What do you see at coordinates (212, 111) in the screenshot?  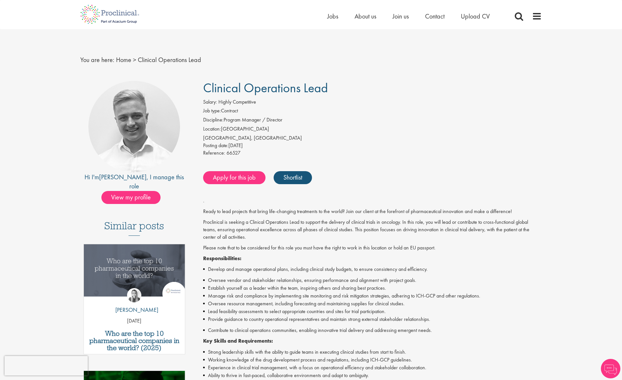 I see `label: Job type:` at bounding box center [212, 111].